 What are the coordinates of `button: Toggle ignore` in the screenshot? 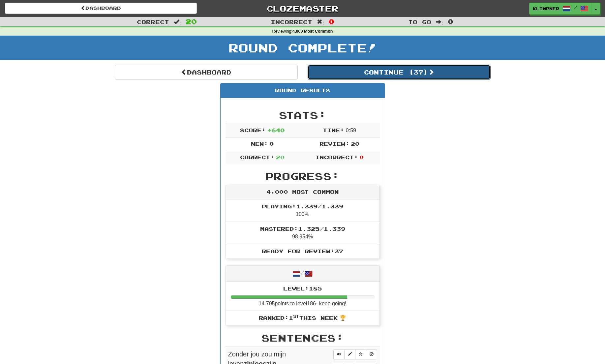 It's located at (372, 355).